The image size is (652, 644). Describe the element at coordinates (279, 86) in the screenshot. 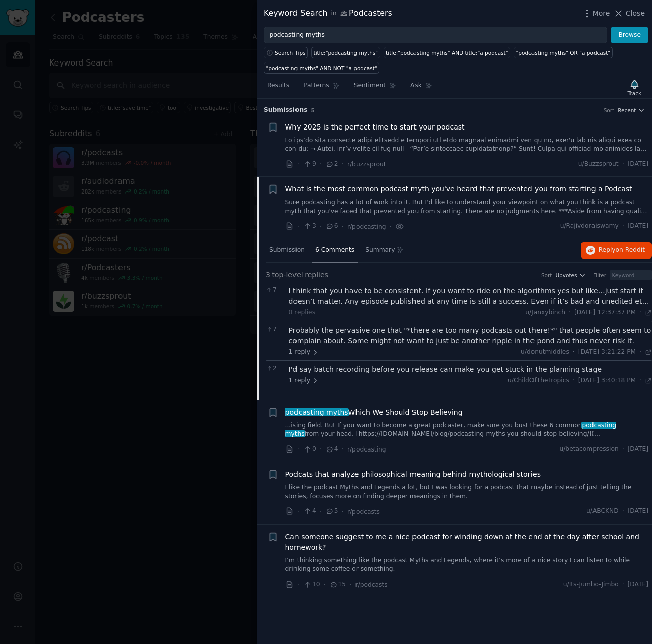

I see `span: Results` at that location.